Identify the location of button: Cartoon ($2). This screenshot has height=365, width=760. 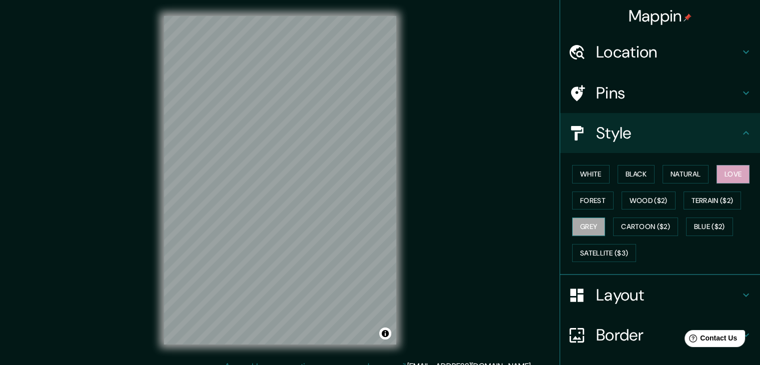
(645, 226).